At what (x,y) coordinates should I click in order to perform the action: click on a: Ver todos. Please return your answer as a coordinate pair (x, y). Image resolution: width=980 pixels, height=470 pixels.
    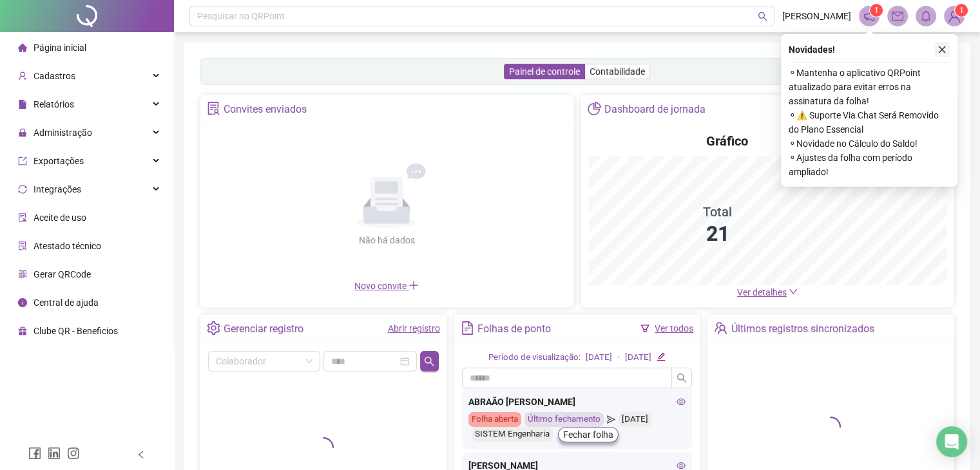
    Looking at the image, I should click on (674, 329).